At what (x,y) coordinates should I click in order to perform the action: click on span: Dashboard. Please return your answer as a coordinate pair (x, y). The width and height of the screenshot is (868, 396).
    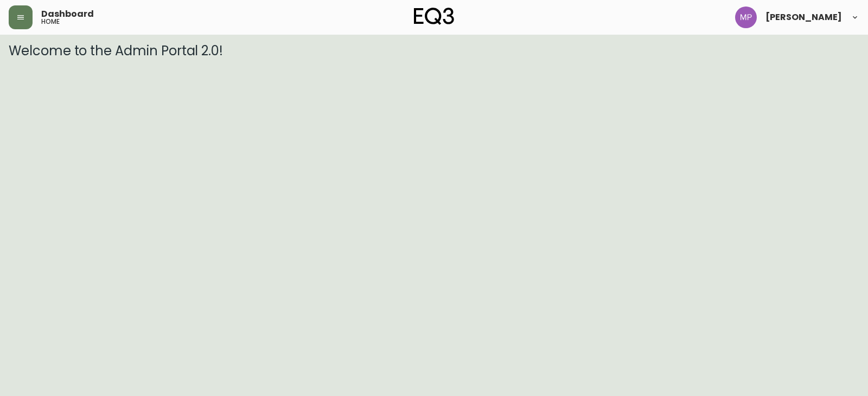
    Looking at the image, I should click on (67, 14).